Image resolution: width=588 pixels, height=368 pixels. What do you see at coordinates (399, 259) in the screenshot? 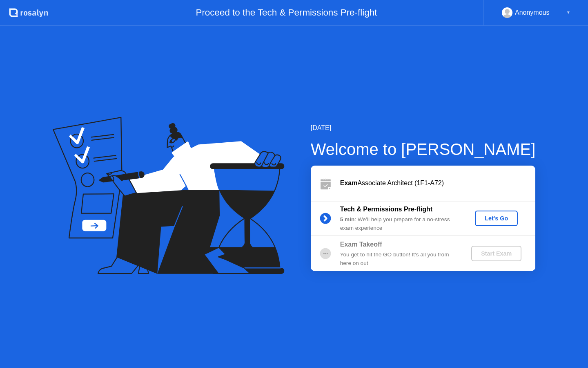
I see `div: You get to hit the GO button! It’s all you from here on out` at bounding box center [399, 259].